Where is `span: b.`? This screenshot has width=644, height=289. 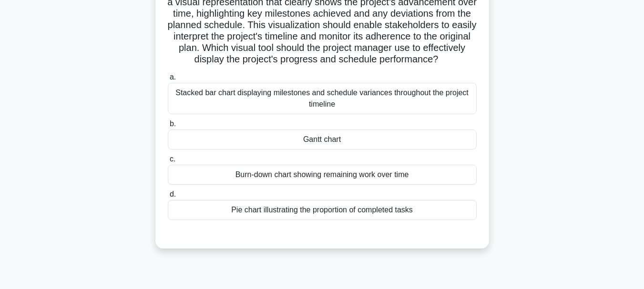
span: b. is located at coordinates (172, 124).